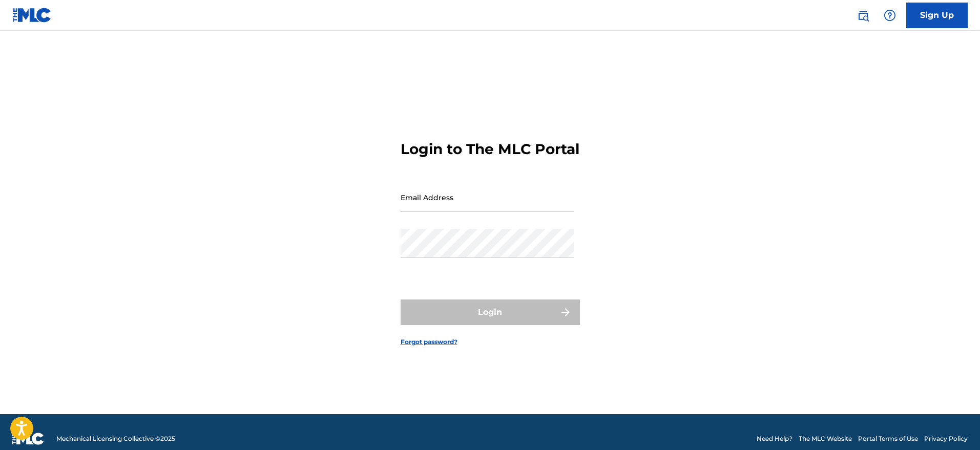 The height and width of the screenshot is (450, 980). What do you see at coordinates (116, 439) in the screenshot?
I see `span: Mechanical Licensing Collective © 2025` at bounding box center [116, 439].